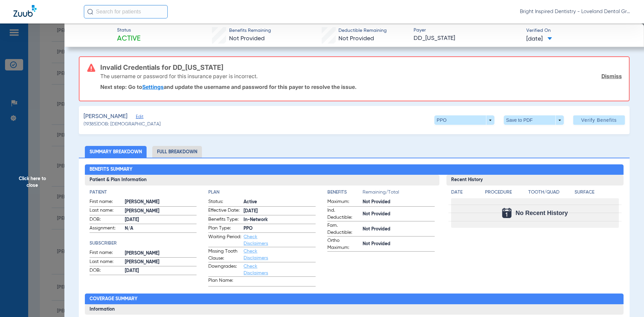 The image size is (644, 317). What do you see at coordinates (91, 68) in the screenshot?
I see `img: error-icon` at bounding box center [91, 68].